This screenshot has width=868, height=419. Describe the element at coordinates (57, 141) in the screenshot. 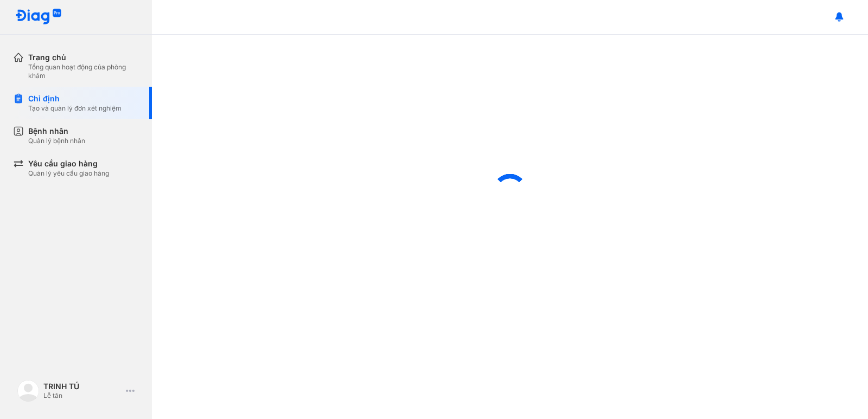

I see `div: Quản lý bệnh nhân` at that location.